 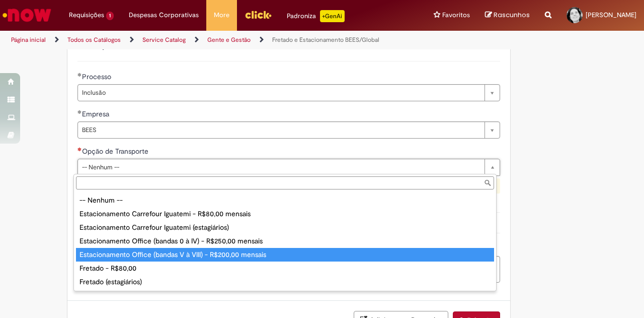 What do you see at coordinates (285, 241) in the screenshot?
I see `div: Estacionamento Office (bandas 0 à IV) - R$250,00 mensais` at bounding box center [285, 241].